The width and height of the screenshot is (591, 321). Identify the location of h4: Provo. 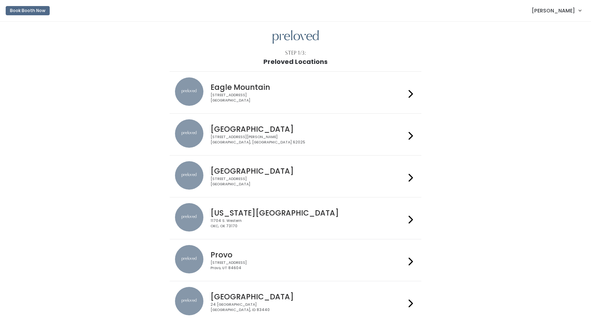
(308, 254).